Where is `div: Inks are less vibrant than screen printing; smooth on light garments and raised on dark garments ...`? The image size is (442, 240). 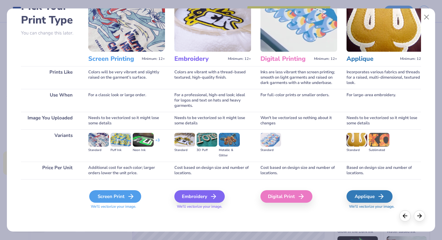
div: Inks are less vibrant than screen printing; smooth on light garments and raised on dark garments ... is located at coordinates (299, 77).